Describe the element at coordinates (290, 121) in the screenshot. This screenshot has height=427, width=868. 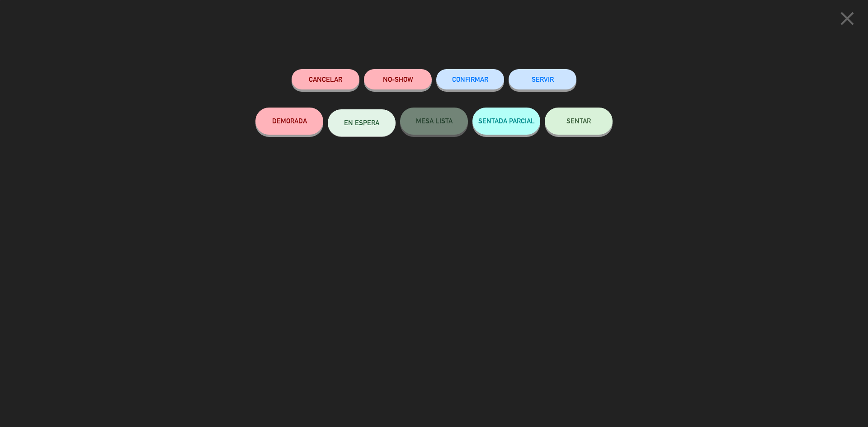
I see `button: DEMORADA` at that location.